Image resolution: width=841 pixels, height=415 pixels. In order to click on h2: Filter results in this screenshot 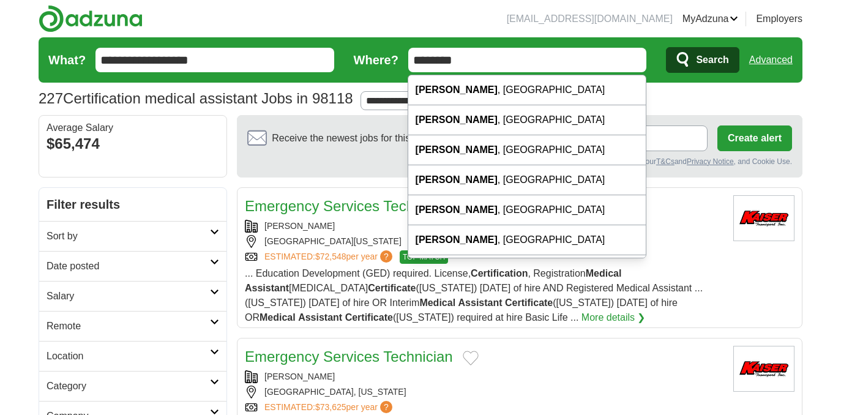, I will do `click(133, 204)`.